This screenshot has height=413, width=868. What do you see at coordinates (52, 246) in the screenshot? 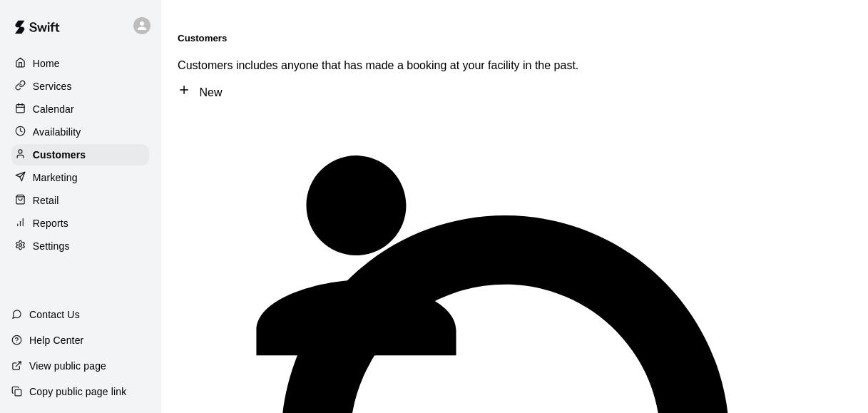
I see `p: Settings` at bounding box center [52, 246].